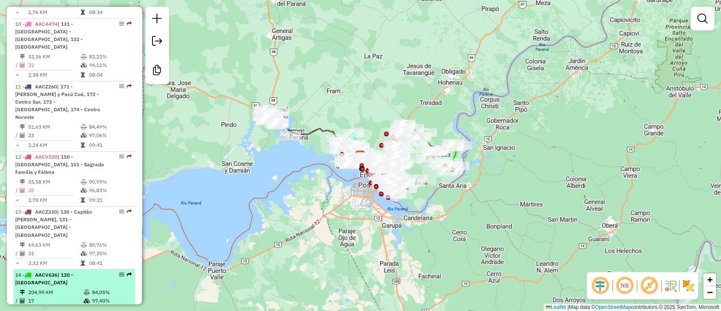 The width and height of the screenshot is (721, 311). What do you see at coordinates (600, 285) in the screenshot?
I see `span: Ocultar deslocamento` at bounding box center [600, 285].